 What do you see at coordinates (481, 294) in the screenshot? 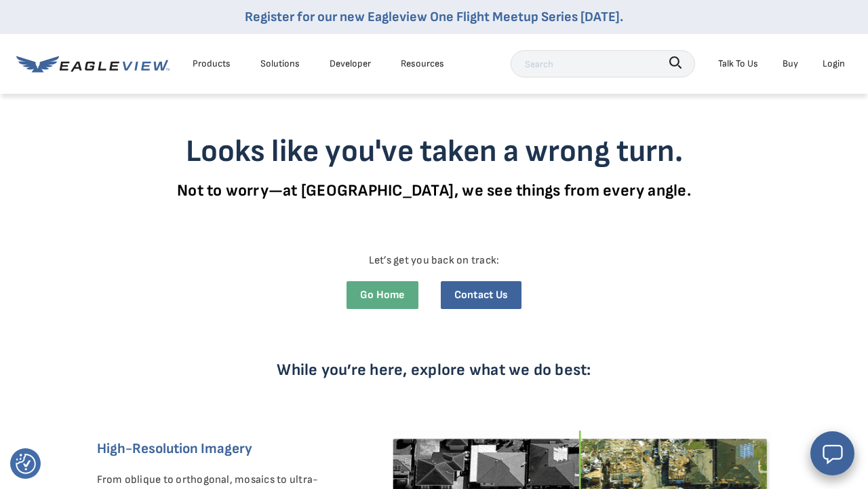
I see `a: Contact Us` at bounding box center [481, 294].